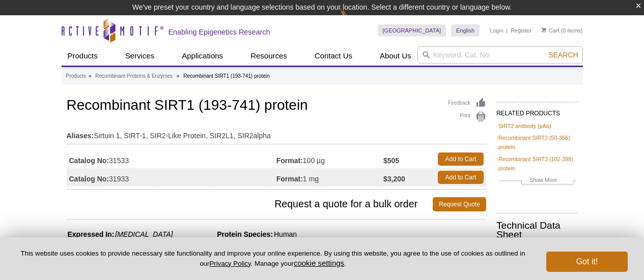  What do you see at coordinates (134, 76) in the screenshot?
I see `a: Recombinant Proteins & Enzymes` at bounding box center [134, 76].